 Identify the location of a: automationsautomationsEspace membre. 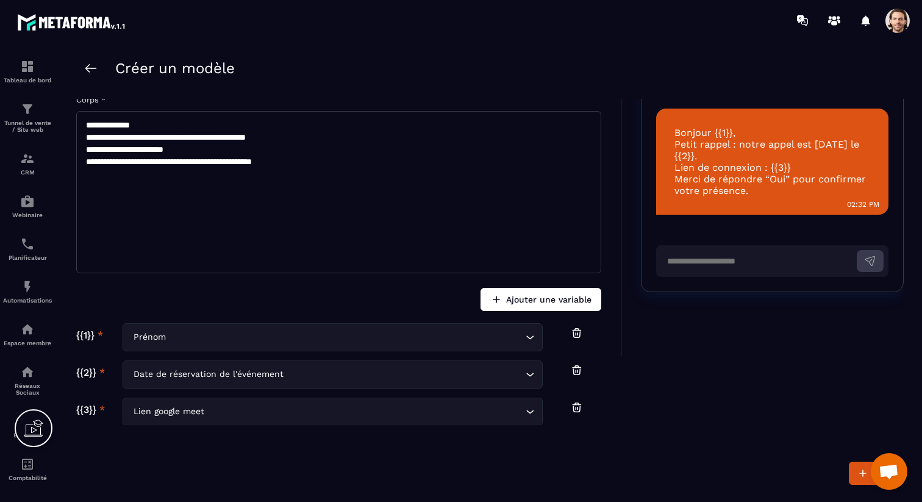
(27, 334).